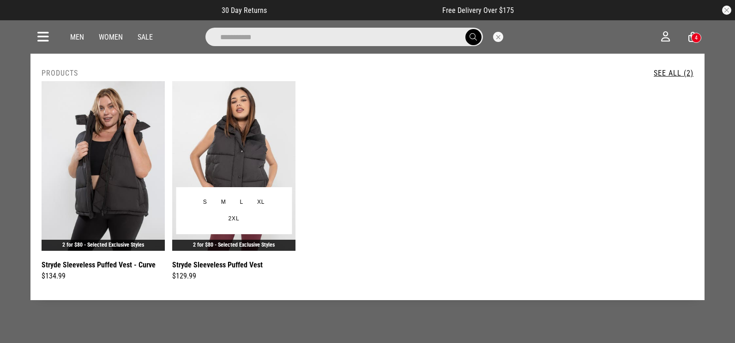 This screenshot has width=735, height=343. What do you see at coordinates (111, 37) in the screenshot?
I see `a: Women` at bounding box center [111, 37].